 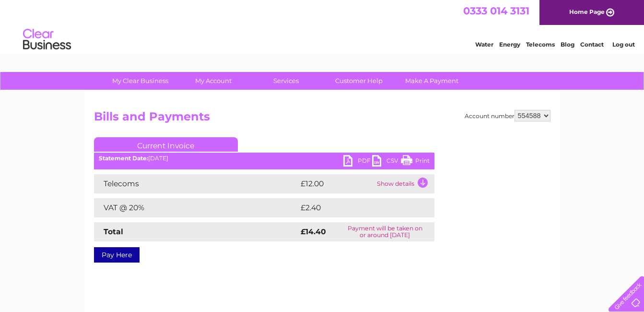 What do you see at coordinates (313, 231) in the screenshot?
I see `strong: £14.40` at bounding box center [313, 231].